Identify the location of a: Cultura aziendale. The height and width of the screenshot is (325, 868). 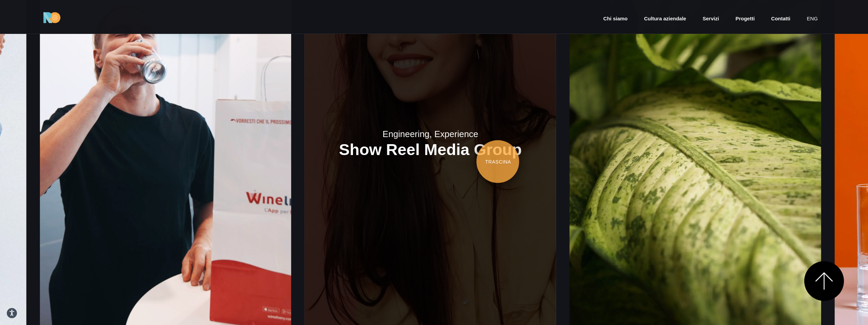
(666, 19).